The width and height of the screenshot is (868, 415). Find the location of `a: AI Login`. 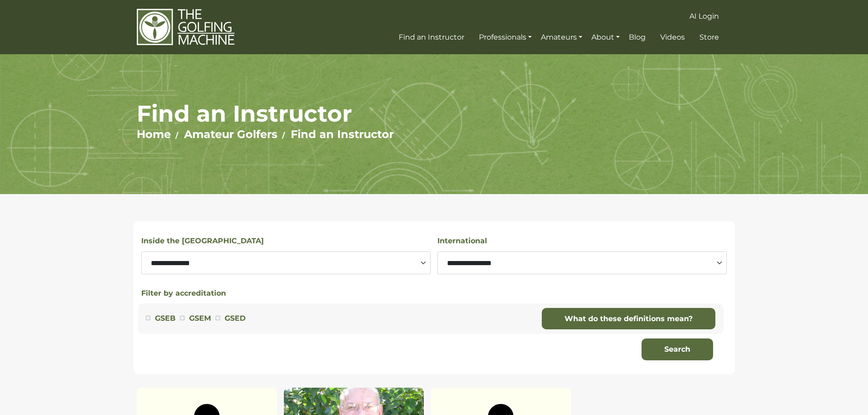

a: AI Login is located at coordinates (704, 16).